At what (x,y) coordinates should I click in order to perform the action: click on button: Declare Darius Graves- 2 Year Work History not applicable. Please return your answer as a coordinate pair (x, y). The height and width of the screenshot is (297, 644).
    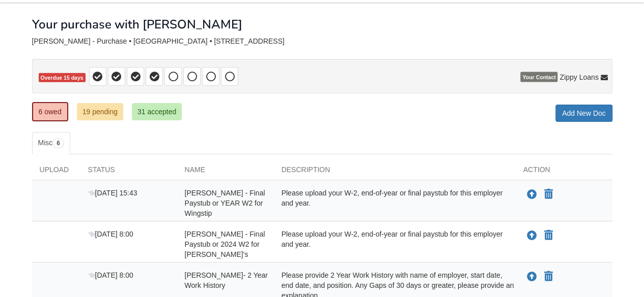
    Looking at the image, I should click on (548, 277).